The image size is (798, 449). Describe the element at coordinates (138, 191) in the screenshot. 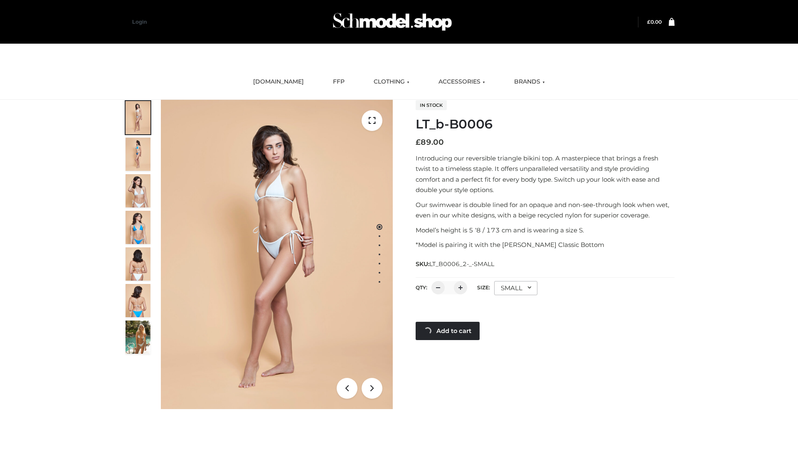

I see `img: ArielClassicBikiniTop_CloudNine_AzureSky_OW114ECO_3-scaled.jpg` at that location.